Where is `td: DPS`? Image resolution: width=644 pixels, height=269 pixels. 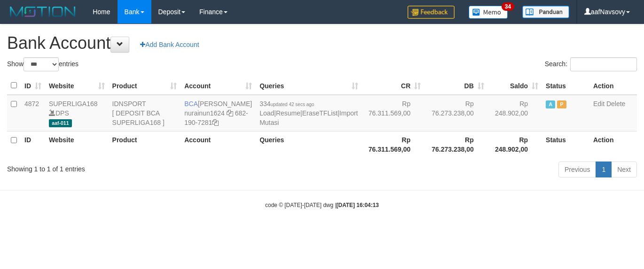 td: DPS is located at coordinates (77, 113).